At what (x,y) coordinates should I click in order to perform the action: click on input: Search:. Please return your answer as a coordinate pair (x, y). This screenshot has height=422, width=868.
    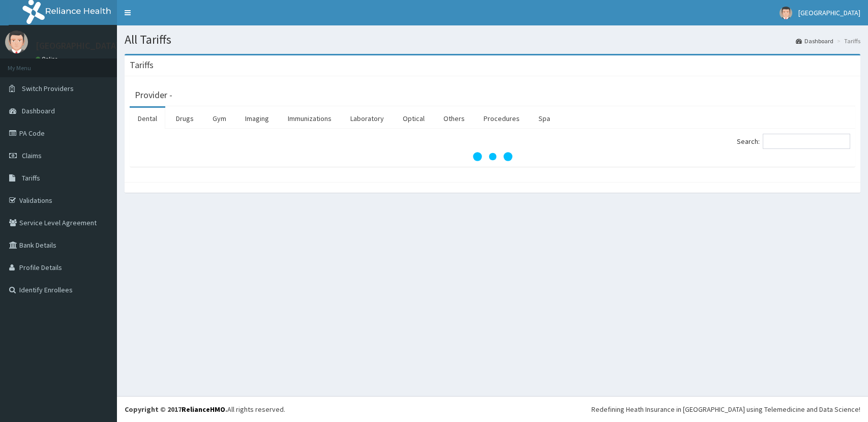
    Looking at the image, I should click on (807, 141).